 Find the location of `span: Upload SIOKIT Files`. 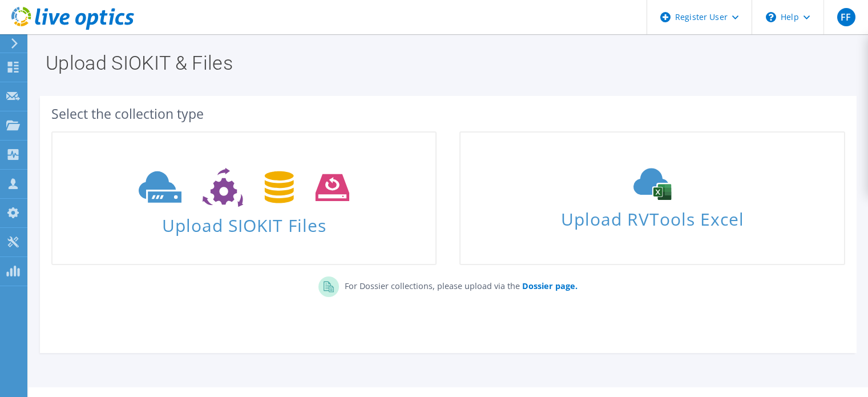

span: Upload SIOKIT Files is located at coordinates (244, 222).